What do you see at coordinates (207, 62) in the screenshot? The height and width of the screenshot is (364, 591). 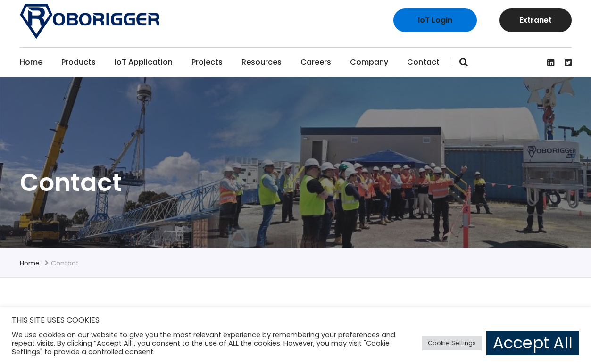 I see `a: Projects` at bounding box center [207, 62].